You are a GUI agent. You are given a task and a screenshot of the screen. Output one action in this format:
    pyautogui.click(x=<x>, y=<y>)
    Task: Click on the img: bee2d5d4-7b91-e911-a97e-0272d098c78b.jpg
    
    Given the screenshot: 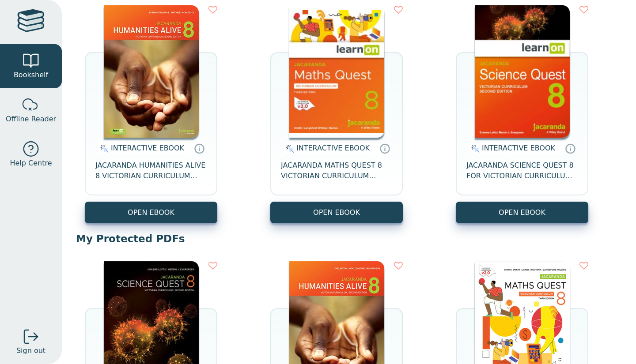 What is the action you would take?
    pyautogui.click(x=151, y=71)
    